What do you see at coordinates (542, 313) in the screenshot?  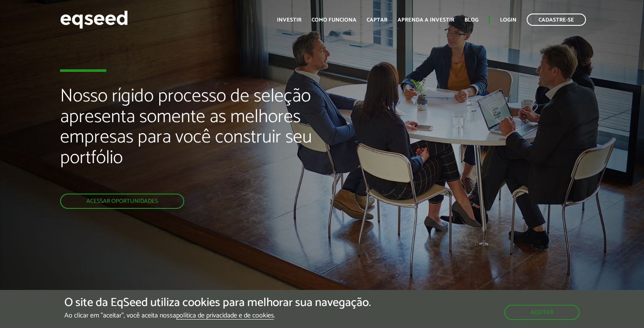 I see `button: Aceitar` at bounding box center [542, 313].